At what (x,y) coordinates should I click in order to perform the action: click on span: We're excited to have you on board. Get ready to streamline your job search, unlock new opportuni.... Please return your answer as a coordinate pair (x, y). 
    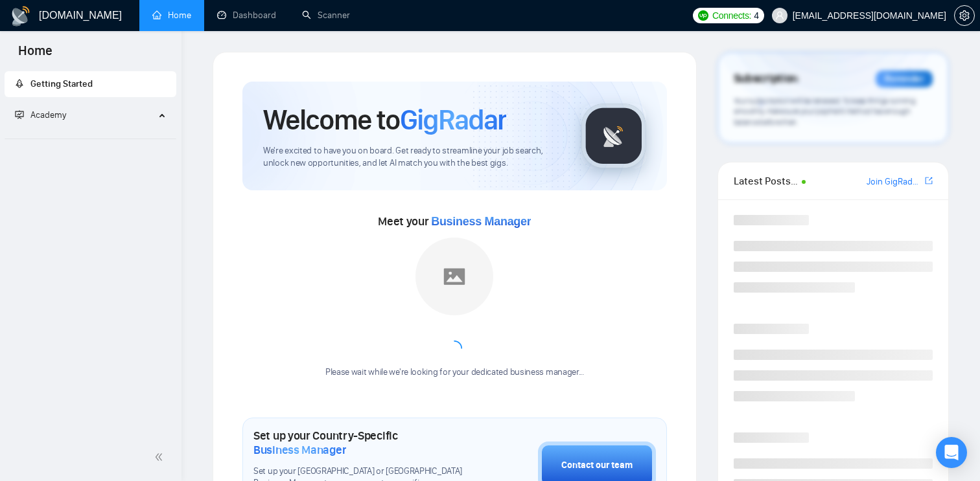
    Looking at the image, I should click on (412, 157).